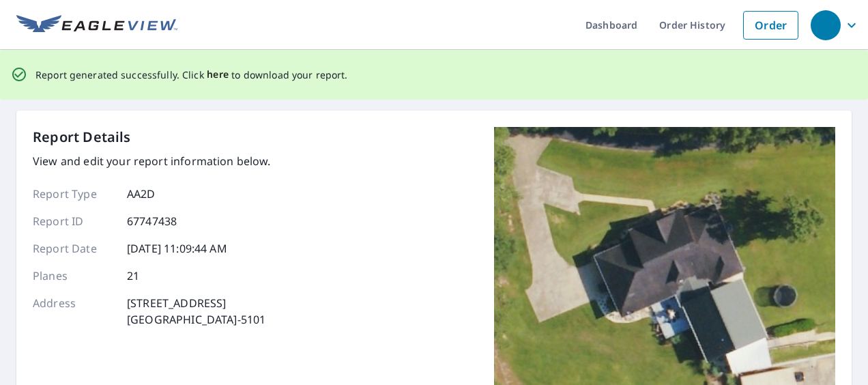  I want to click on p: View and edit your report information below., so click(152, 161).